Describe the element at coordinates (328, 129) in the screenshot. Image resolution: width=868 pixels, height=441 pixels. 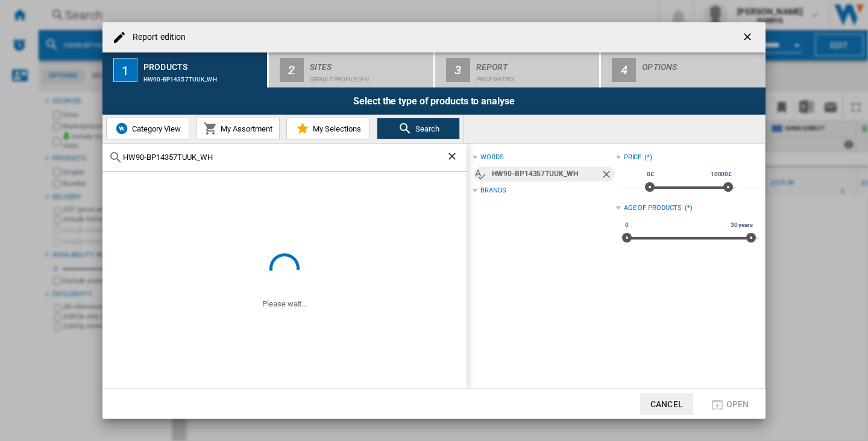
I see `button: My Selections` at that location.